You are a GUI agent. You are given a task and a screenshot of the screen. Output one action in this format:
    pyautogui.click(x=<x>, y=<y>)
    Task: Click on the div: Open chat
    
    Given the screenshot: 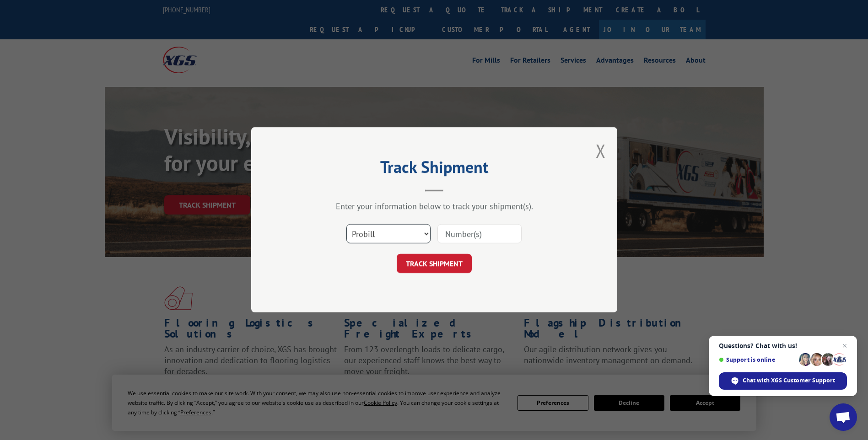 What is the action you would take?
    pyautogui.click(x=843, y=417)
    